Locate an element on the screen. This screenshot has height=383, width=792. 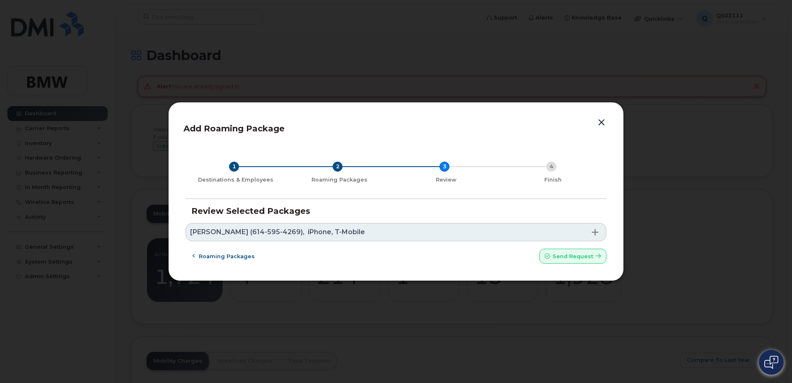
img: Open chat is located at coordinates (771, 362).